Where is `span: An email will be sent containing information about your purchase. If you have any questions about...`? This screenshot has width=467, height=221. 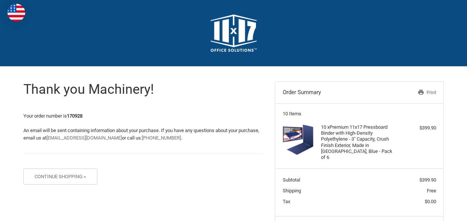
span: An email will be sent containing information about your purchase. If you have any questions about... is located at coordinates (141, 134).